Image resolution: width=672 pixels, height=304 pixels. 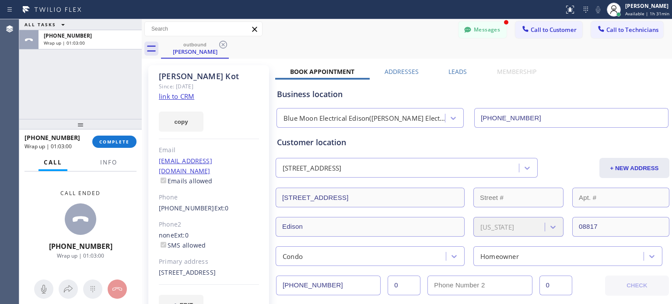 What do you see at coordinates (632, 30) in the screenshot?
I see `span: Call to Technicians` at bounding box center [632, 30].